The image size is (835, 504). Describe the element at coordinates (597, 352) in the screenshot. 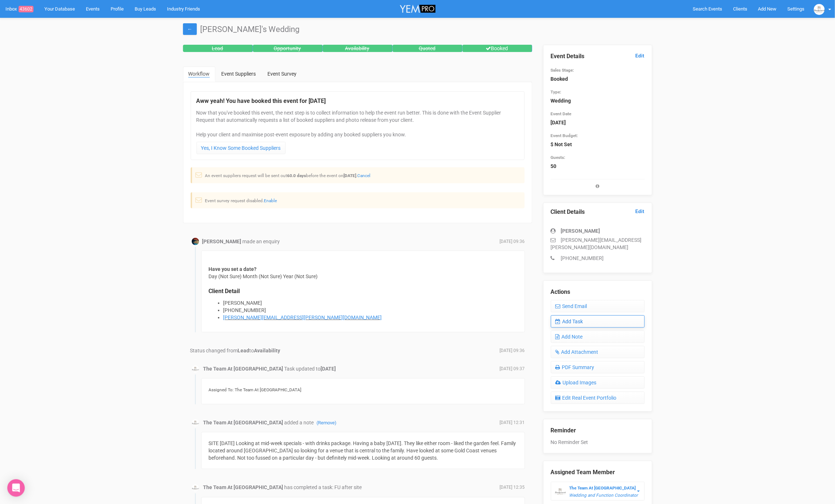

I see `a: Add Attachment` at that location.